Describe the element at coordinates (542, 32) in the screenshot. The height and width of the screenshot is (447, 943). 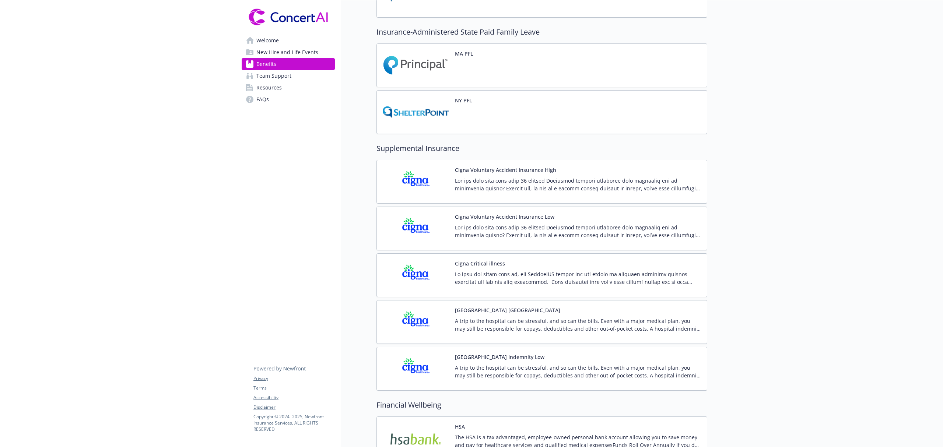
I see `h2: Insurance-Administered State Paid Family Leave` at that location.